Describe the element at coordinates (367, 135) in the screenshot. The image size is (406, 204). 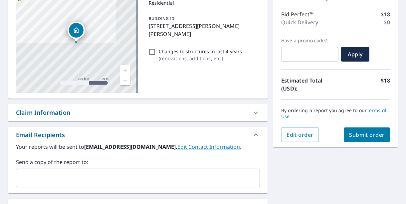
I see `span: Submit order` at that location.